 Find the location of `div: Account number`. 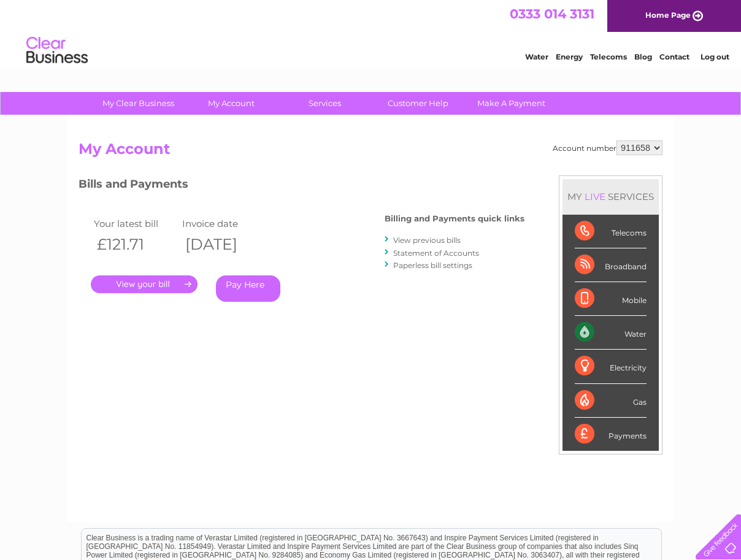

div: Account number is located at coordinates (607, 147).